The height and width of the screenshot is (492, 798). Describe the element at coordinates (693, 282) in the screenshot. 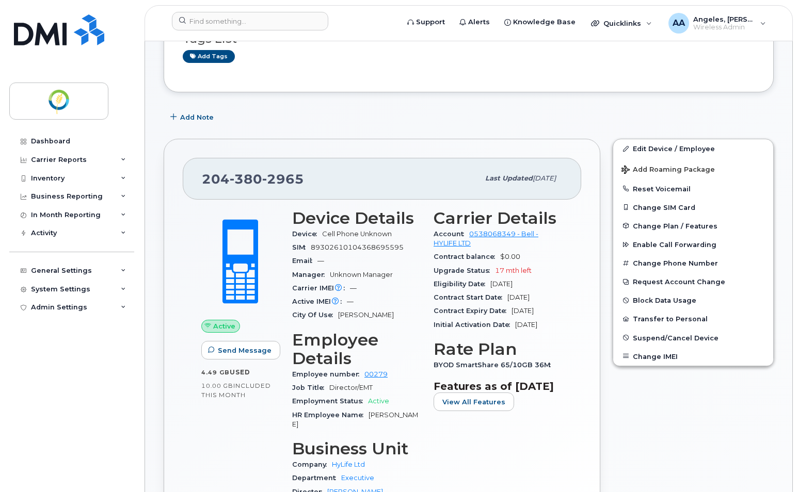

I see `button: Request Account Change` at that location.